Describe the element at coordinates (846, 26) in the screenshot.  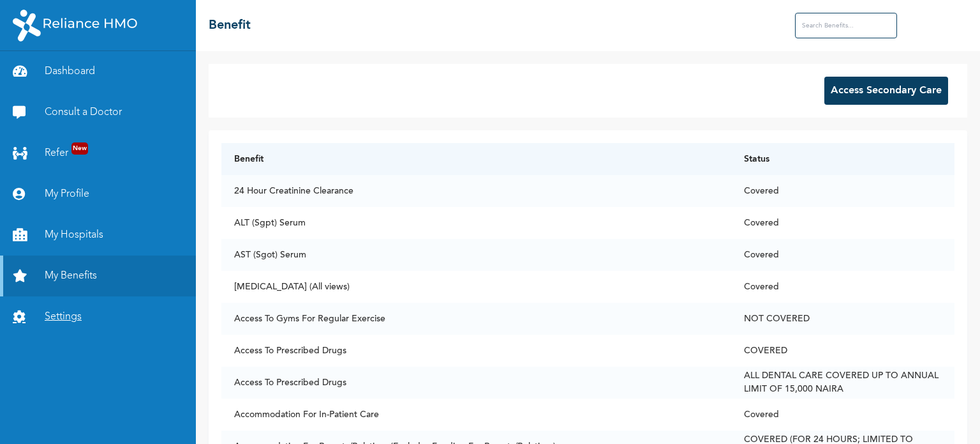
I see `input: Search Benefits...` at that location.